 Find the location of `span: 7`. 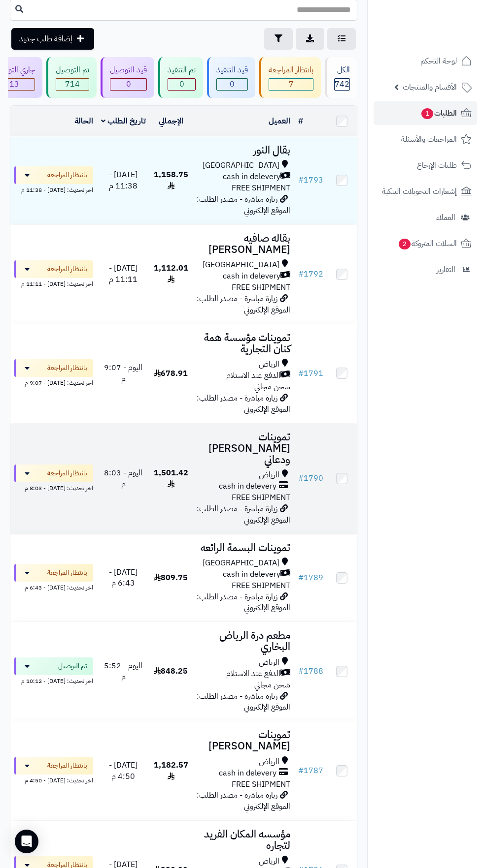

span: 7 is located at coordinates (290, 84).